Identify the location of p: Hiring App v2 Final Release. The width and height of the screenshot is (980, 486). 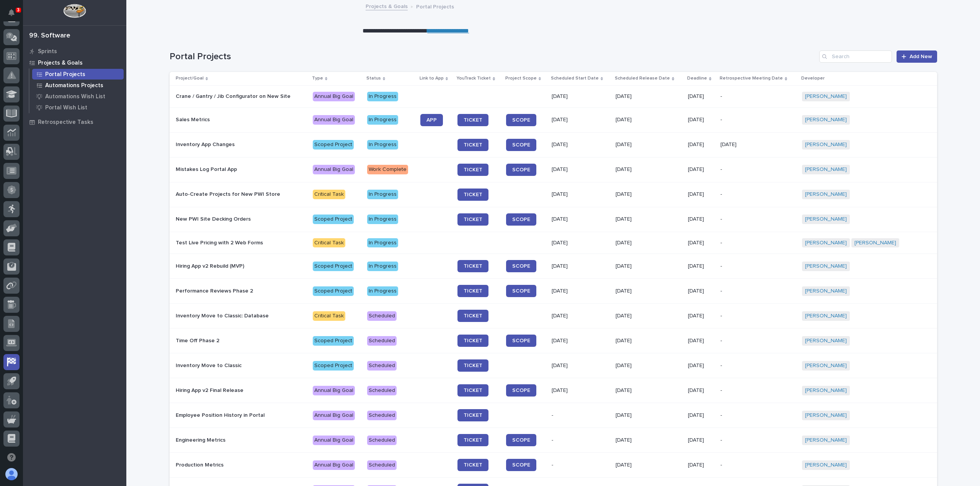
(241, 390).